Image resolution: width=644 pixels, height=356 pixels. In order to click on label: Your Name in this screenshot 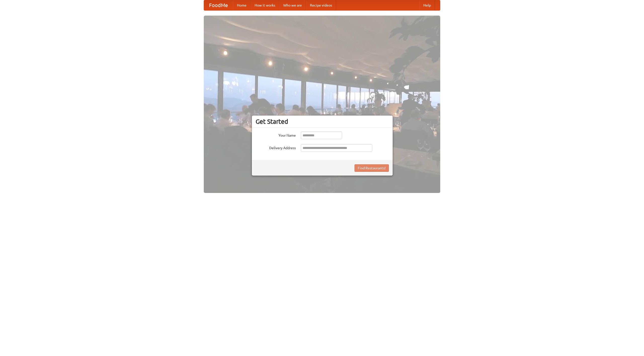, I will do `click(276, 134)`.